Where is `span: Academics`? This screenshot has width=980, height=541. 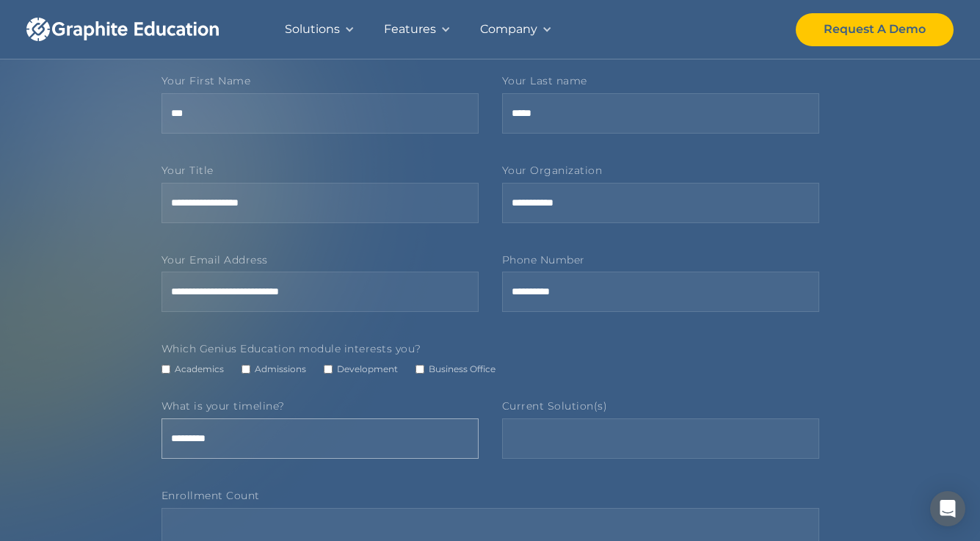
span: Academics is located at coordinates (199, 369).